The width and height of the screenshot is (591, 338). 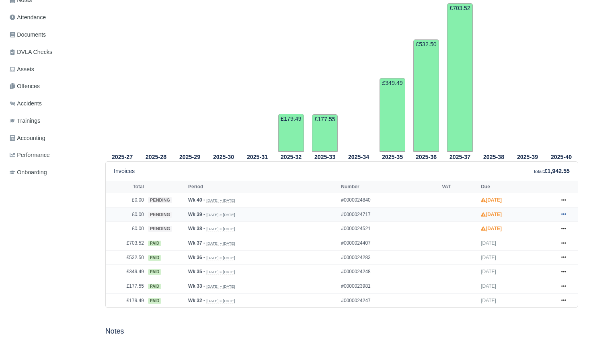 I want to click on span: Accidents, so click(x=26, y=103).